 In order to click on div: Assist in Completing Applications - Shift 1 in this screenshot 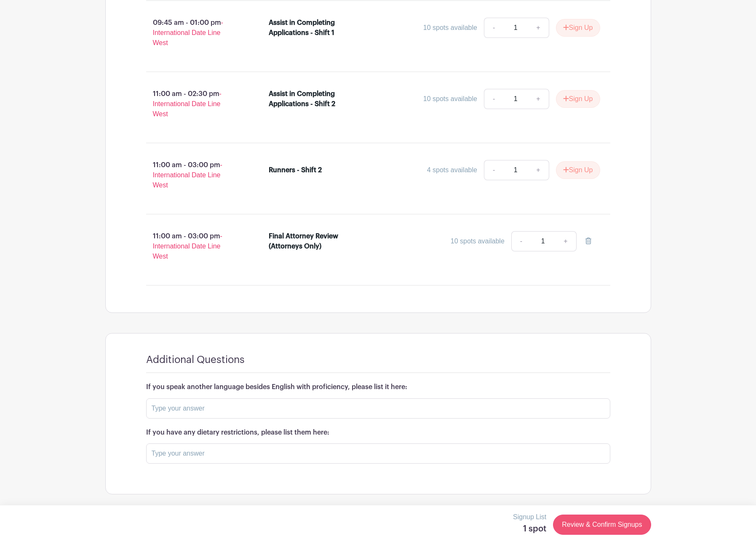, I will do `click(305, 28)`.